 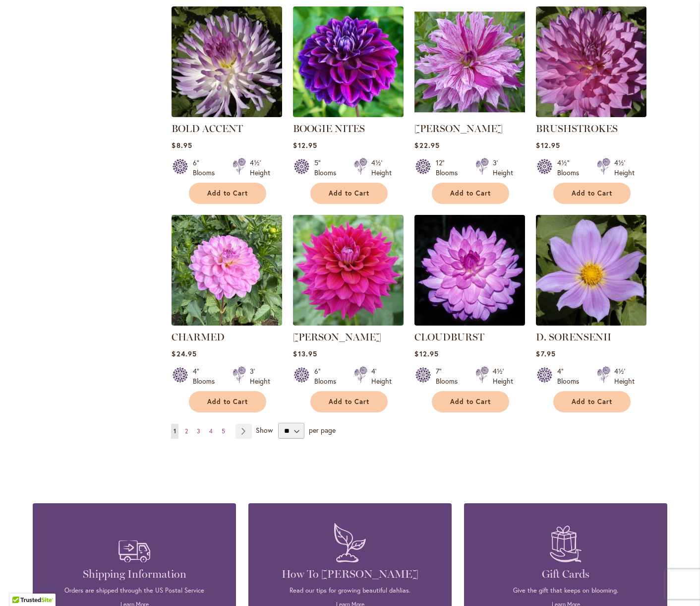 I want to click on span: 3, so click(x=199, y=430).